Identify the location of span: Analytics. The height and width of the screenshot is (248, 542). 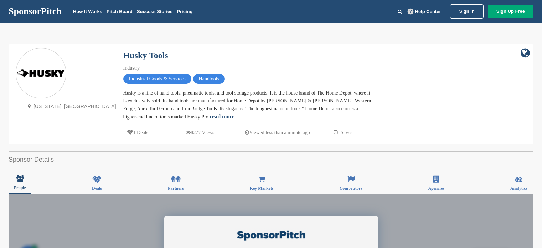
(519, 188).